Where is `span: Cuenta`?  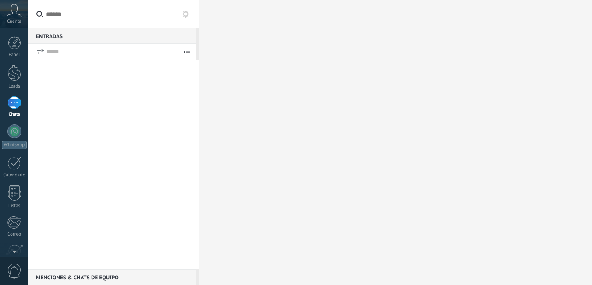 span: Cuenta is located at coordinates (14, 21).